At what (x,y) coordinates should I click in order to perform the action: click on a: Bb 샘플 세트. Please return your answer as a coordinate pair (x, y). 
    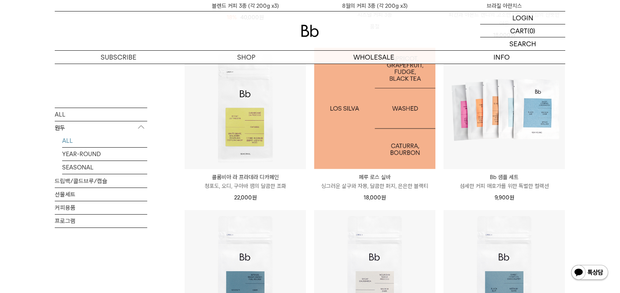
    Looking at the image, I should click on (504, 108).